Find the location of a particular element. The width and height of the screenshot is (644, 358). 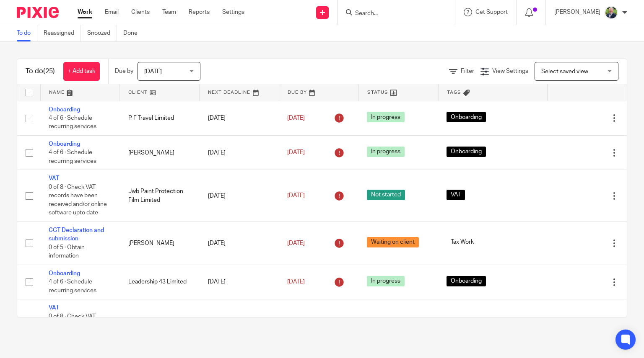

span: 0 of 5 · Obtain information is located at coordinates (67, 252).